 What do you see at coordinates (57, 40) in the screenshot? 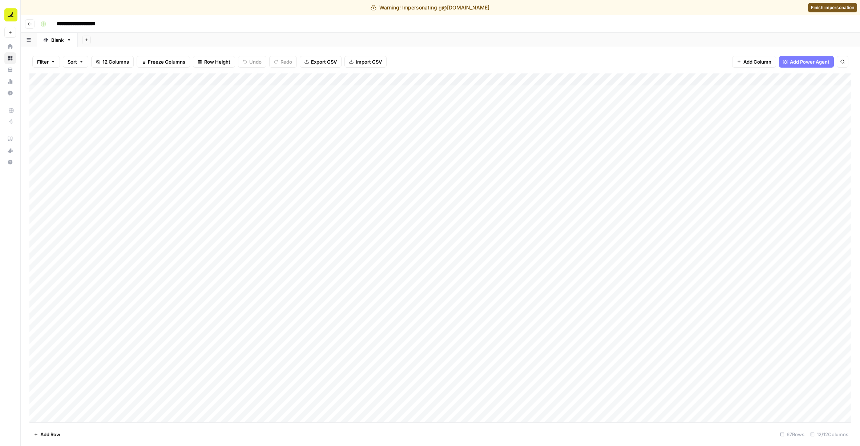
I see `a: Blank` at bounding box center [57, 40].